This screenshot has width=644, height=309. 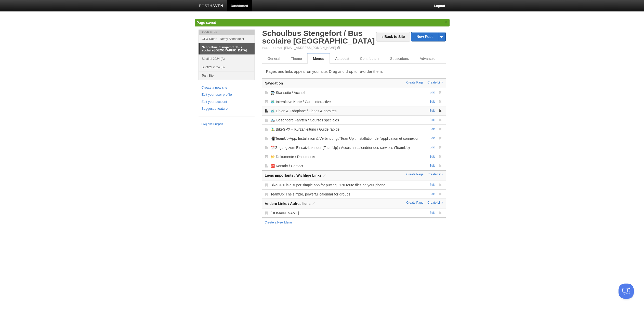 What do you see at coordinates (227, 102) in the screenshot?
I see `a: Edit your account` at bounding box center [227, 102].